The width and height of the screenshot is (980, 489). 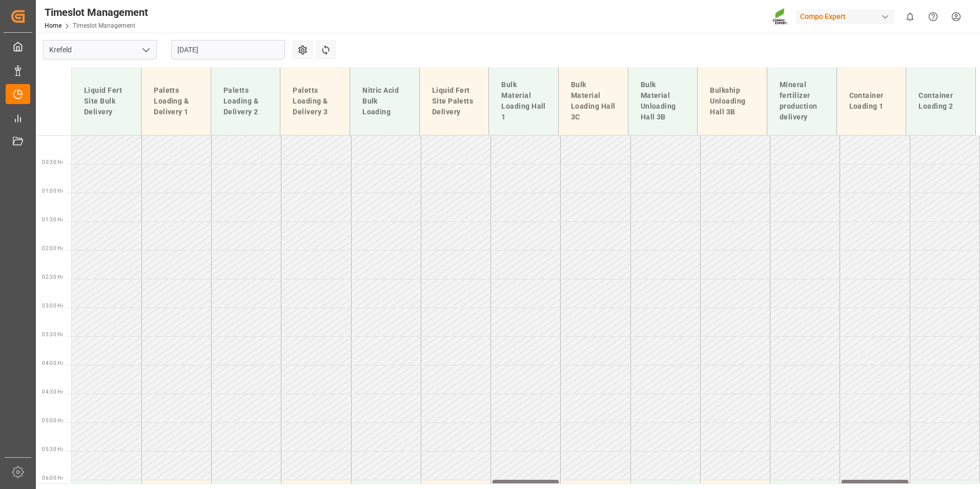 What do you see at coordinates (52, 392) in the screenshot?
I see `span: 04:30 Hr` at bounding box center [52, 392].